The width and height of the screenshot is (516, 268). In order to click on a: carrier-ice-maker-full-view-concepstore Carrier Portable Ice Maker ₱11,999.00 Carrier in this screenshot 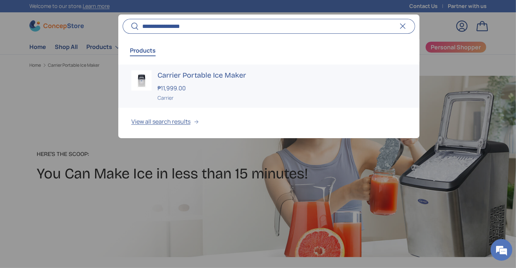, I will do `click(269, 86)`.